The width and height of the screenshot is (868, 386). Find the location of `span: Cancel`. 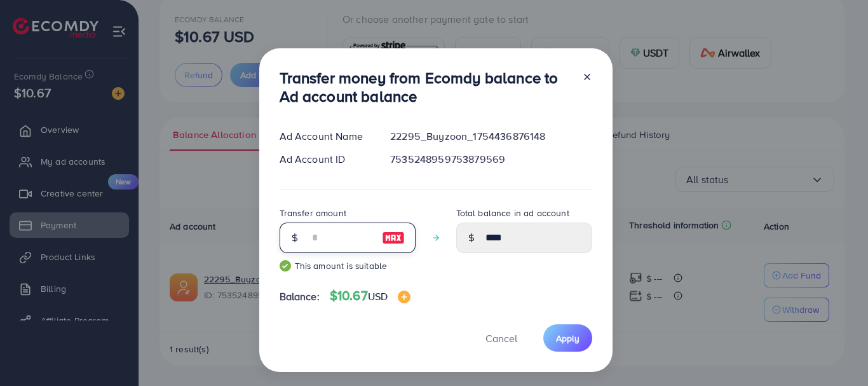

span: Cancel is located at coordinates (501, 338).